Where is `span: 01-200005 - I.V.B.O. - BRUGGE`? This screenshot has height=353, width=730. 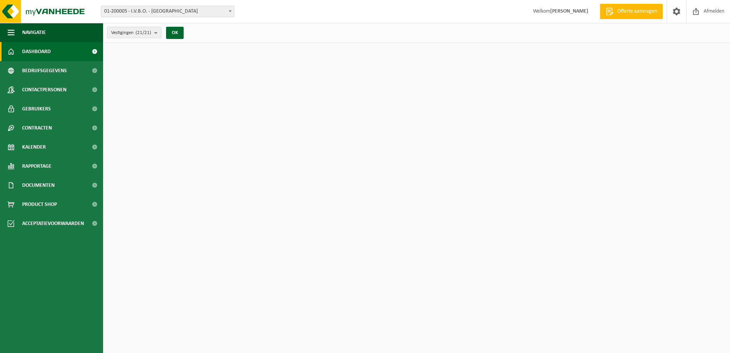 span: 01-200005 - I.V.B.O. - BRUGGE is located at coordinates (168, 11).